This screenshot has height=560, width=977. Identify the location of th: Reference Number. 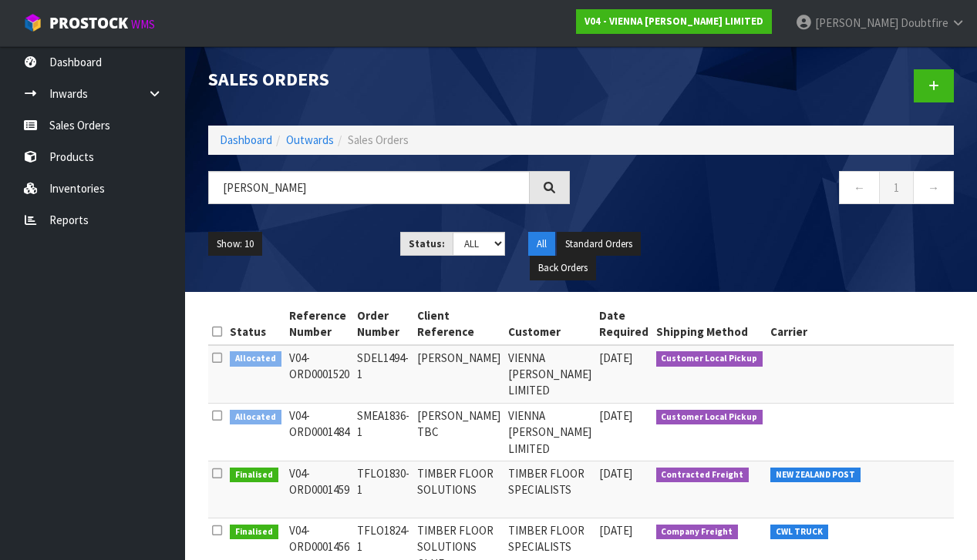
(319, 324).